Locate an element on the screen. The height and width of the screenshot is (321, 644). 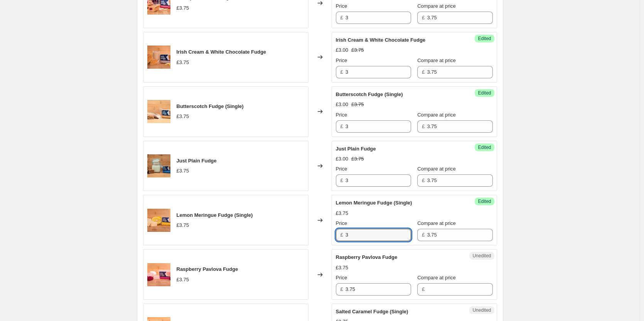
img: Lemon_Meringue_Fudge_-_Bar_80x.webp is located at coordinates (158, 220).